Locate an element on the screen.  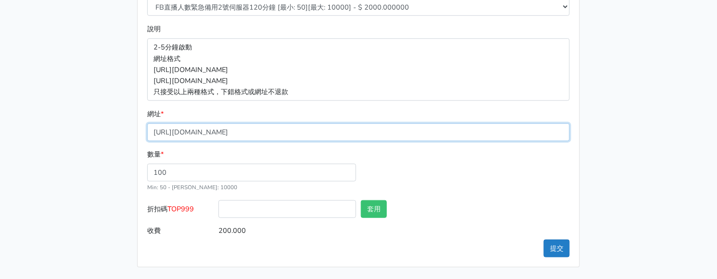
input: 格式為https://www.facebook.com/topfblive/videos/123456789/ is located at coordinates (358, 132).